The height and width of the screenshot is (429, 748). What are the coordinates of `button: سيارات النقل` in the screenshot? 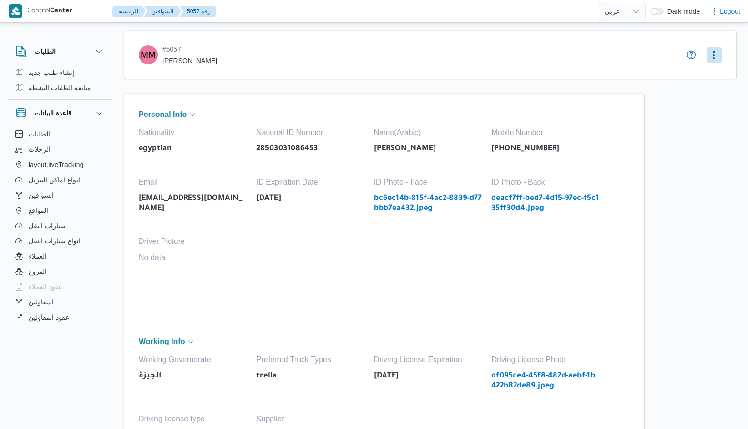 It's located at (60, 225).